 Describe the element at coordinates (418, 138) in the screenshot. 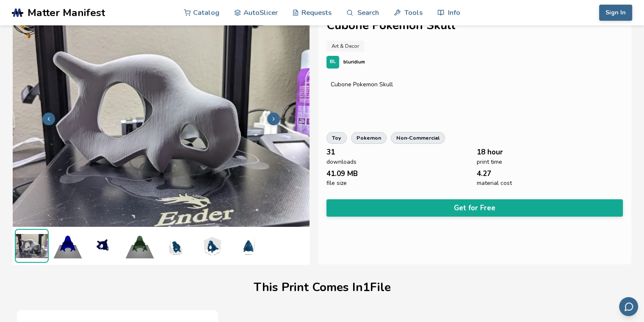

I see `a: non-commercial` at that location.